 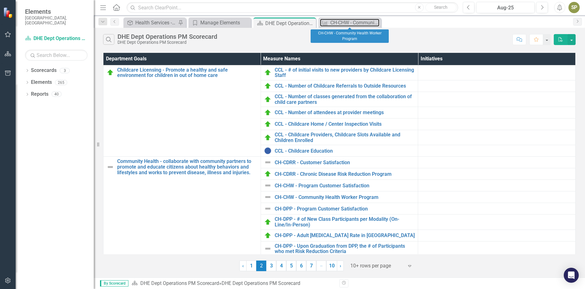 What do you see at coordinates (345, 99) in the screenshot?
I see `a: CCL - Number of classes generated from the collaboration of child care partners` at bounding box center [345, 99].